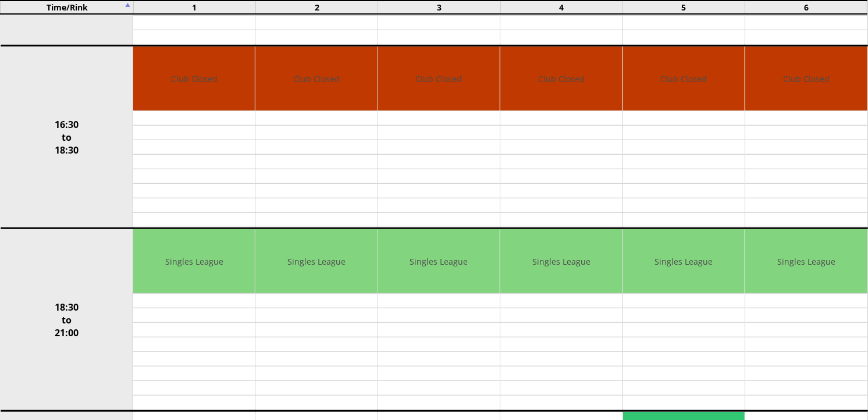  I want to click on td: 2, so click(317, 7).